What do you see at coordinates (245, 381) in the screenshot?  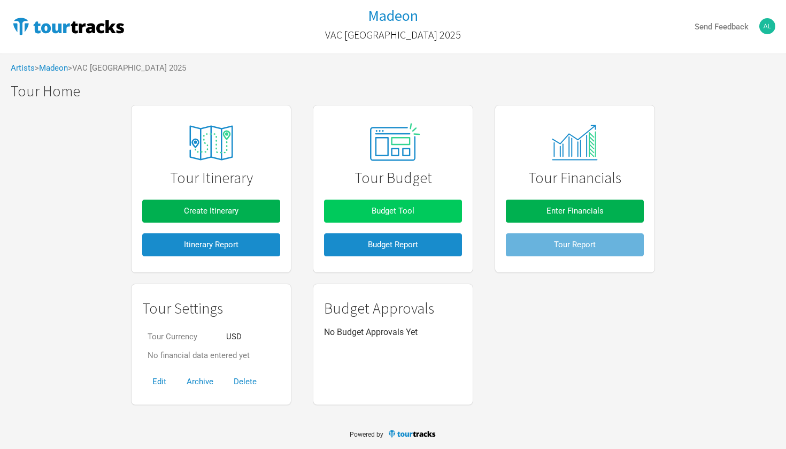 I see `button: Delete` at bounding box center [245, 381].